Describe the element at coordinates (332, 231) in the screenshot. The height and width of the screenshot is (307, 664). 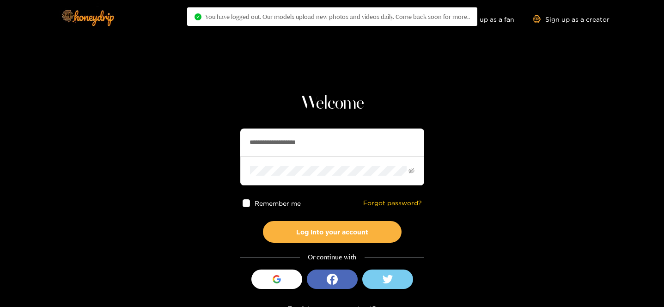
I see `button: Log into your account` at that location.